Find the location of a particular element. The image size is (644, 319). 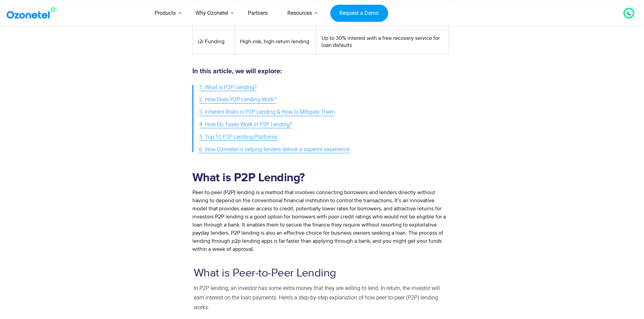

a: Why Ozonetel is located at coordinates (212, 13).